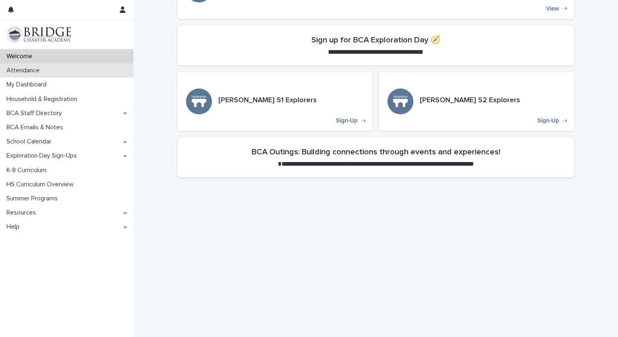 Image resolution: width=618 pixels, height=337 pixels. Describe the element at coordinates (553, 8) in the screenshot. I see `p: View` at that location.